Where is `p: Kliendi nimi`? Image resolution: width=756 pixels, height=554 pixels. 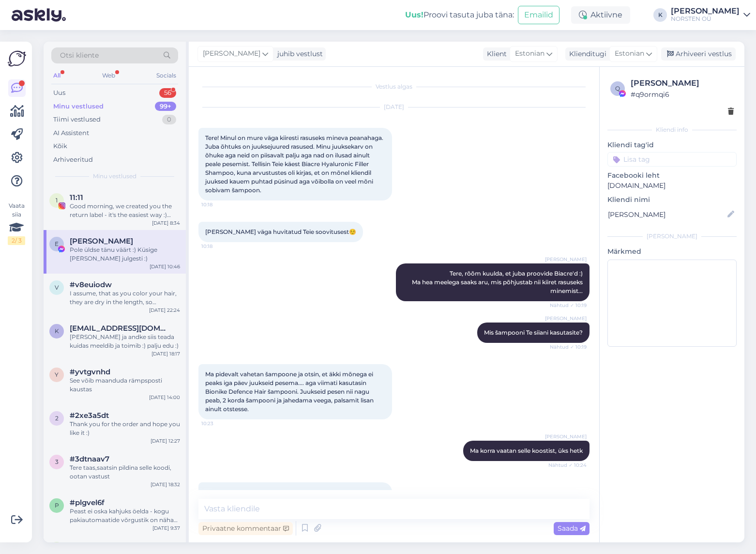 p: Kliendi nimi is located at coordinates (671, 200).